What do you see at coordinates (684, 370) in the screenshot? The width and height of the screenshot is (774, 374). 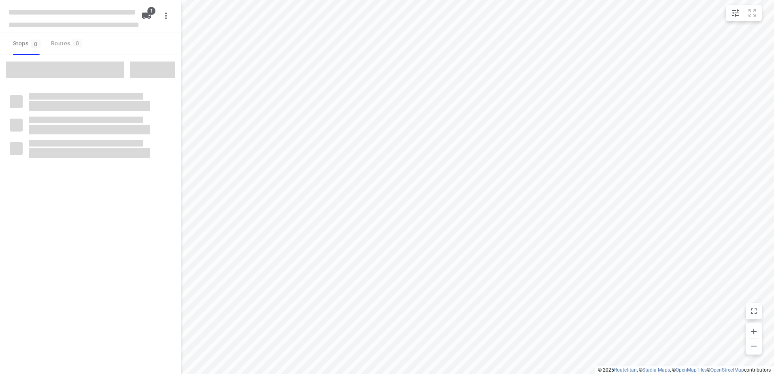 I see `li: © 2025 , © , © © contributors` at bounding box center [684, 370].